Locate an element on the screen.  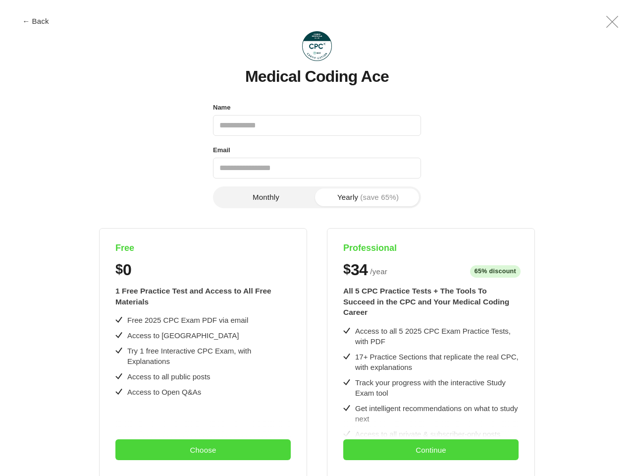
div: 17+ Practice Sections that replicate the real CPC, with explanations is located at coordinates (437, 362).